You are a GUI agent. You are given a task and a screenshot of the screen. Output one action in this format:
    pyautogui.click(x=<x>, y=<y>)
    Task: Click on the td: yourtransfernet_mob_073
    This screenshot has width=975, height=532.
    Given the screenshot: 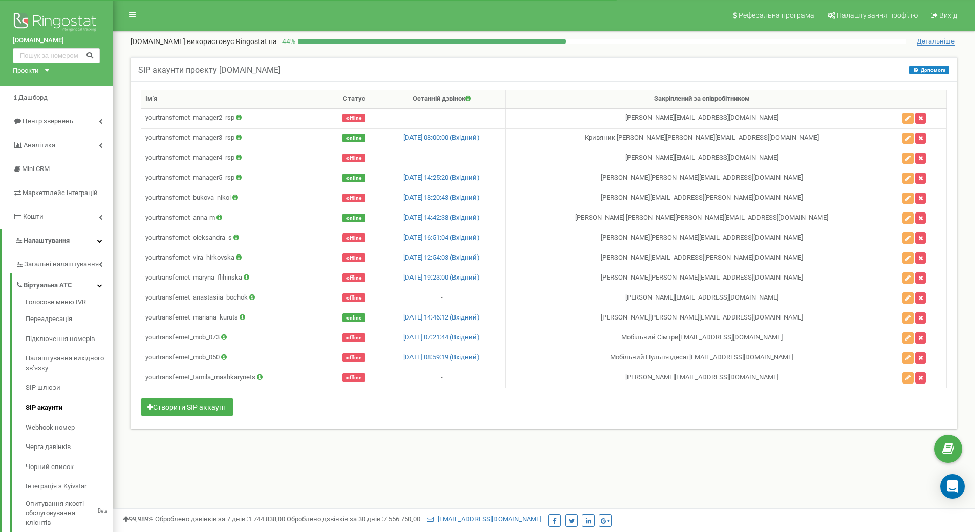 What is the action you would take?
    pyautogui.click(x=235, y=337)
    